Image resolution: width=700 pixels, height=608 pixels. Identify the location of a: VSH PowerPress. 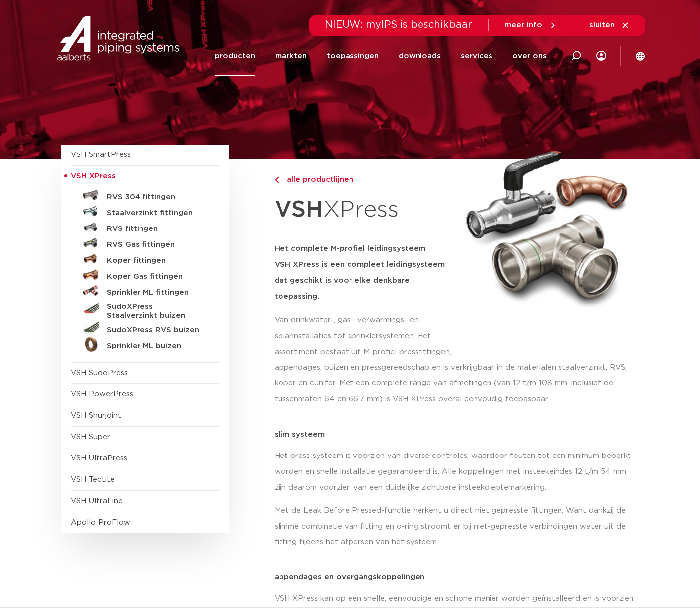
(102, 394).